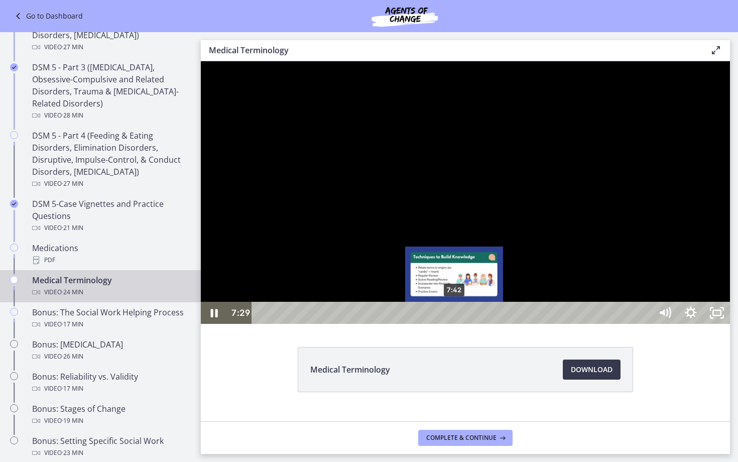 The height and width of the screenshot is (462, 738). I want to click on div: Medications, so click(110, 254).